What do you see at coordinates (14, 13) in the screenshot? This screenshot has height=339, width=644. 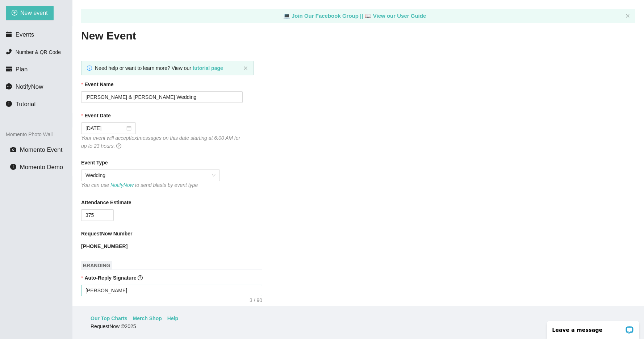 I see `span: plus-circle` at bounding box center [14, 13].